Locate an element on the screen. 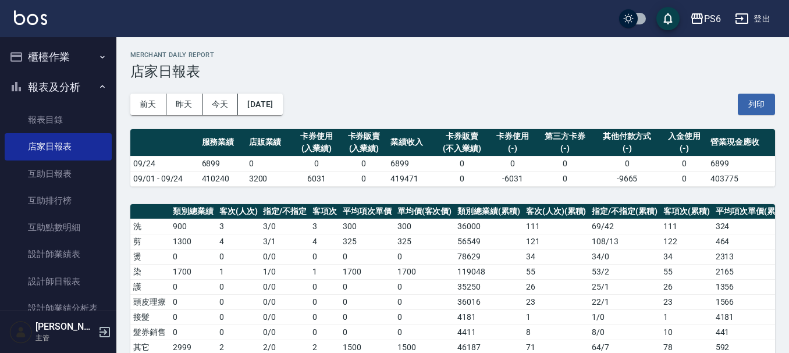 The height and width of the screenshot is (353, 789). td: 34 is located at coordinates (556, 256).